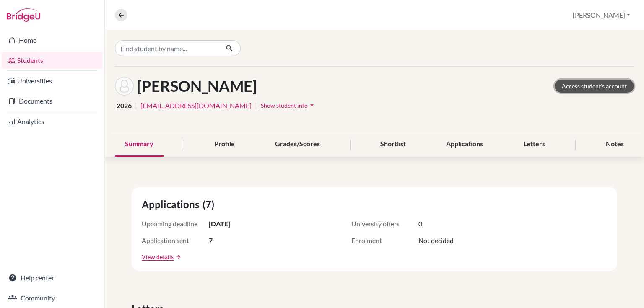 The image size is (644, 308). I want to click on span: 0, so click(420, 223).